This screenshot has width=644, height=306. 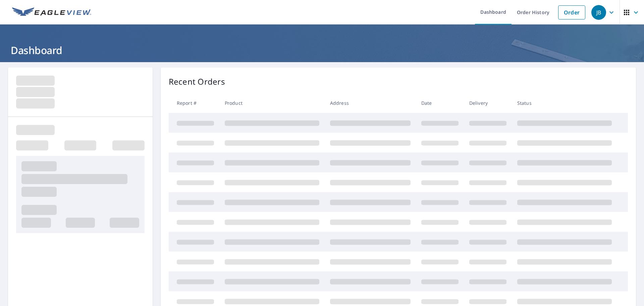 What do you see at coordinates (564, 103) in the screenshot?
I see `th: Status` at bounding box center [564, 103].